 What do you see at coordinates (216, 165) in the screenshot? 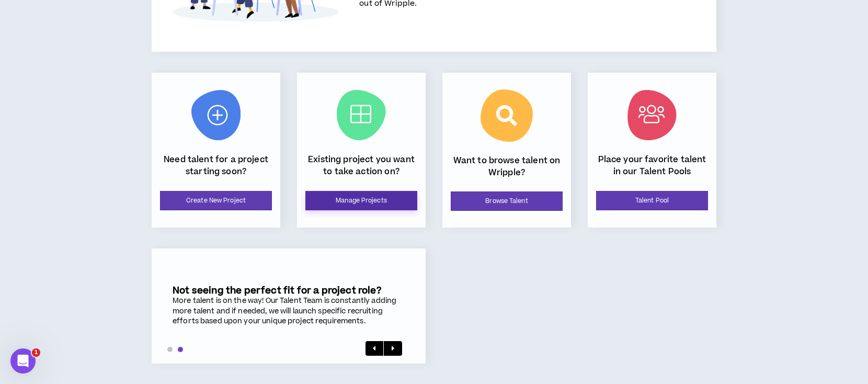
I see `p: Need talent for a project starting soon?` at bounding box center [216, 165].